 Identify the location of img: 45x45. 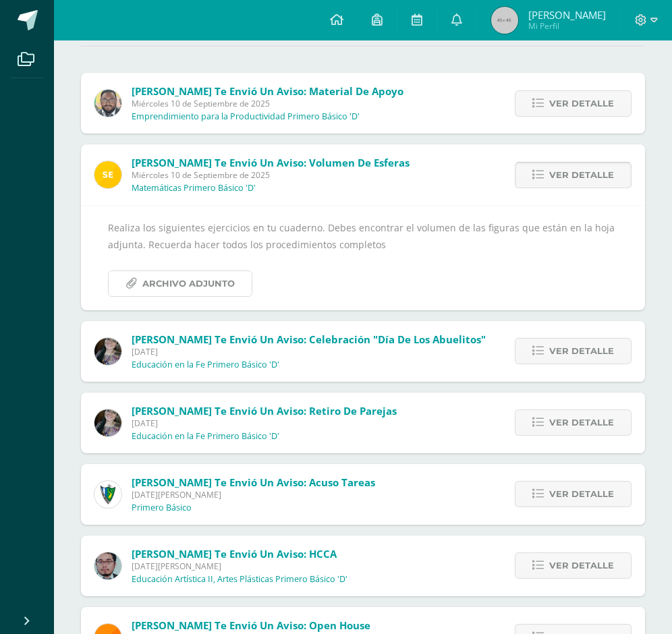
(504, 20).